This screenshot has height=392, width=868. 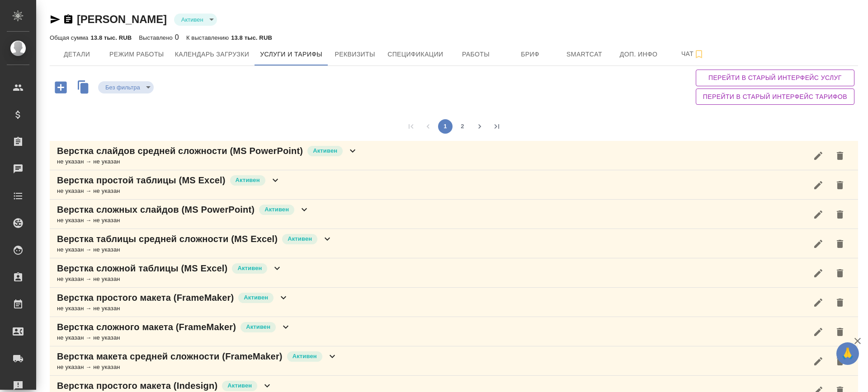 What do you see at coordinates (355, 54) in the screenshot?
I see `span: Реквизиты` at bounding box center [355, 54].